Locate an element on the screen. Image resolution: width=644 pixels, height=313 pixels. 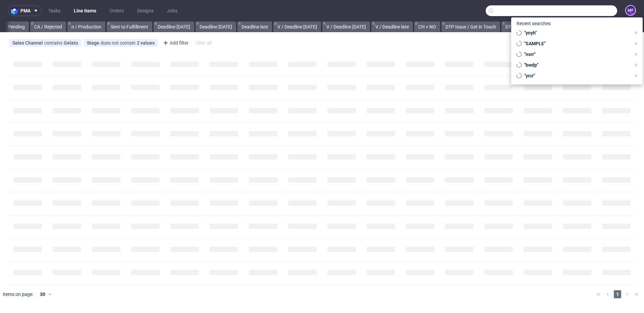
a: Deadline late is located at coordinates (255, 27).